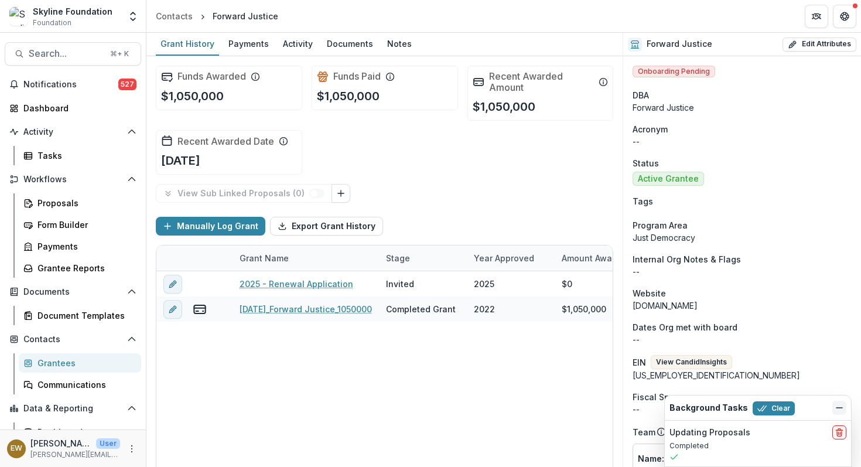  I want to click on span: Onboarding Pending, so click(673, 71).